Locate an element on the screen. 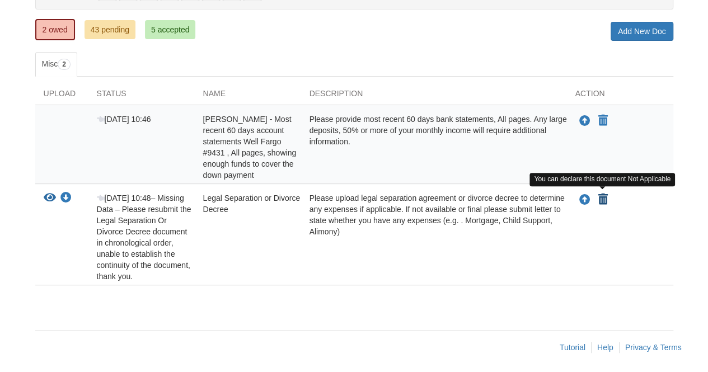 The height and width of the screenshot is (372, 708). div: Status is located at coordinates (142, 96).